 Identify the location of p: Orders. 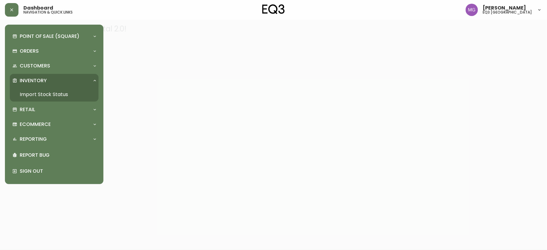
(29, 51).